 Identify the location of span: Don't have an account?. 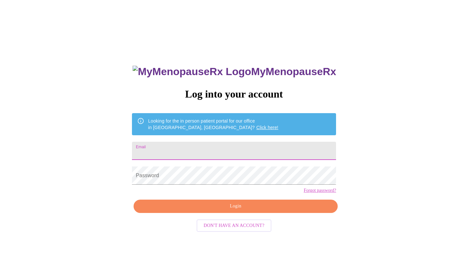
(234, 226).